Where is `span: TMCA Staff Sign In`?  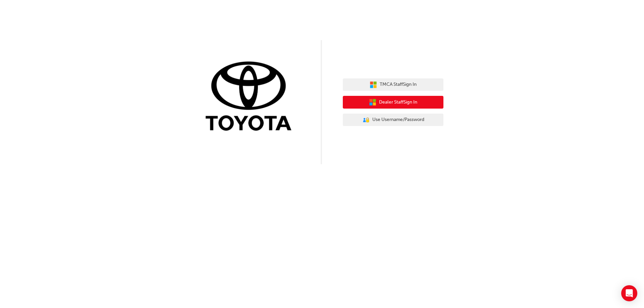 span: TMCA Staff Sign In is located at coordinates (398, 84).